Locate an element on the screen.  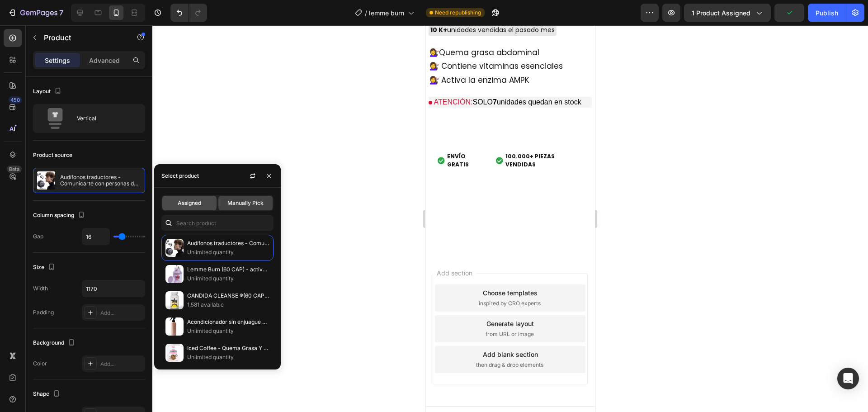
button: Publish is located at coordinates (827, 13).